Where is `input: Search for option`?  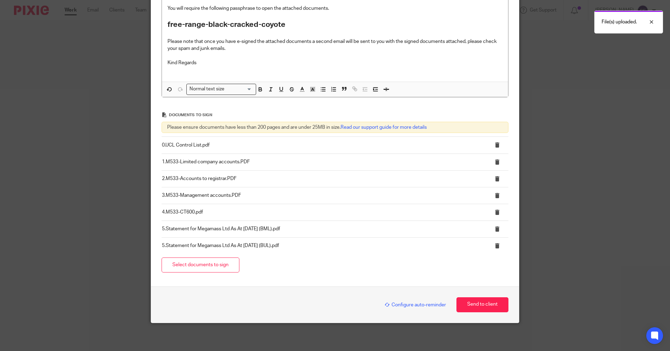 input: Search for option is located at coordinates (240, 89).